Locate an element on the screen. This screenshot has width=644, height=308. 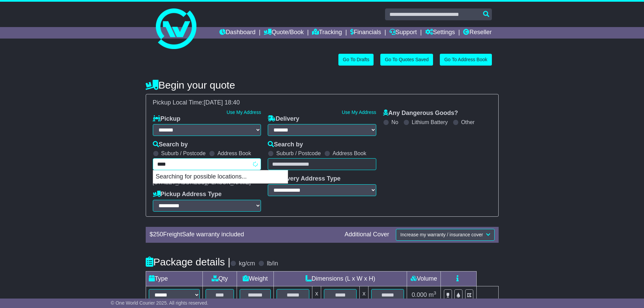
td: Qty is located at coordinates (220, 278).